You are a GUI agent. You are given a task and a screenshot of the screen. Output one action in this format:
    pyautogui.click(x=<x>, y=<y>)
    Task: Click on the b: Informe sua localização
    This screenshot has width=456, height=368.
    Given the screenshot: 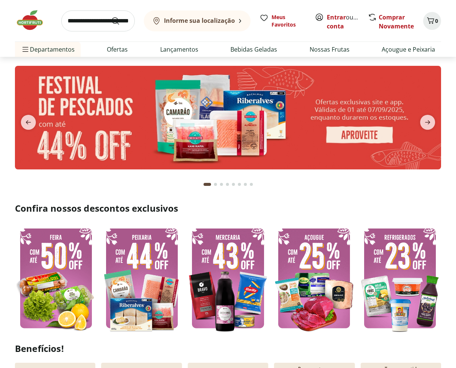 What is the action you would take?
    pyautogui.click(x=200, y=21)
    